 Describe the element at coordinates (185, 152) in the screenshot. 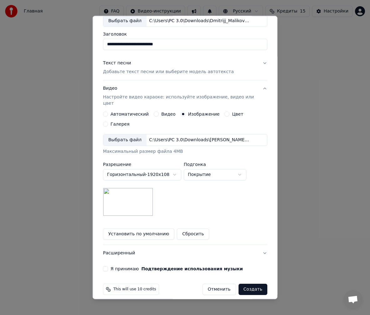

I see `div: Максимальный размер файла 4MB` at that location.